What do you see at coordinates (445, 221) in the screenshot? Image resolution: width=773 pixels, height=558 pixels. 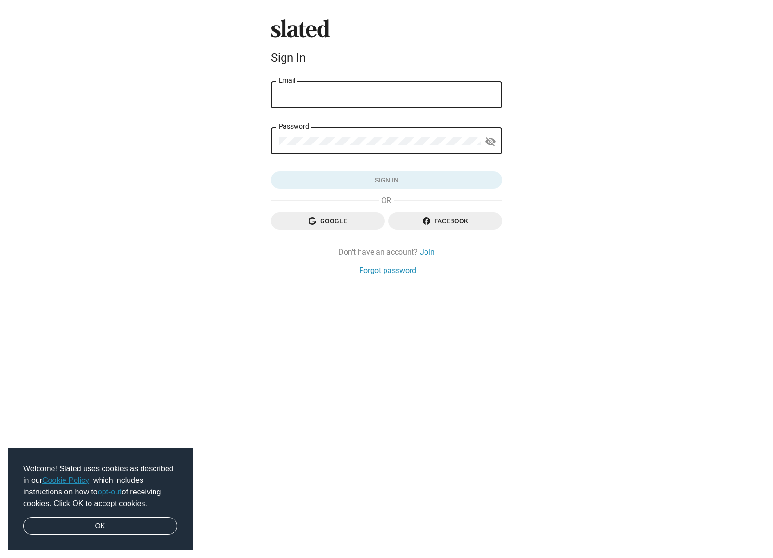 I see `span: Facebook` at bounding box center [445, 221].